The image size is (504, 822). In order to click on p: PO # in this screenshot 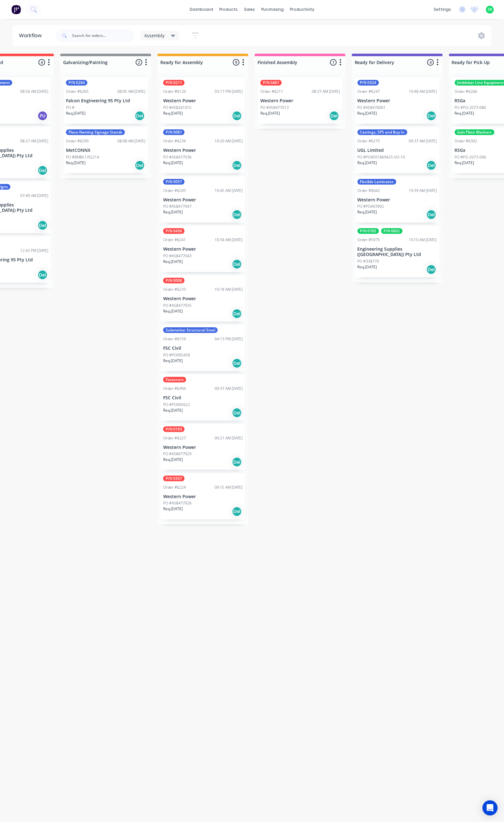, I will do `click(70, 108)`.